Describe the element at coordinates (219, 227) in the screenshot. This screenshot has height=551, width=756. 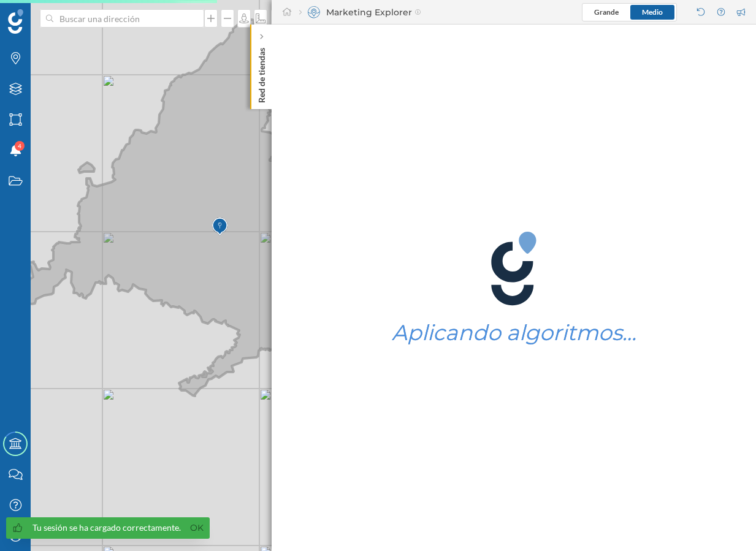
I see `img: Marker` at that location.